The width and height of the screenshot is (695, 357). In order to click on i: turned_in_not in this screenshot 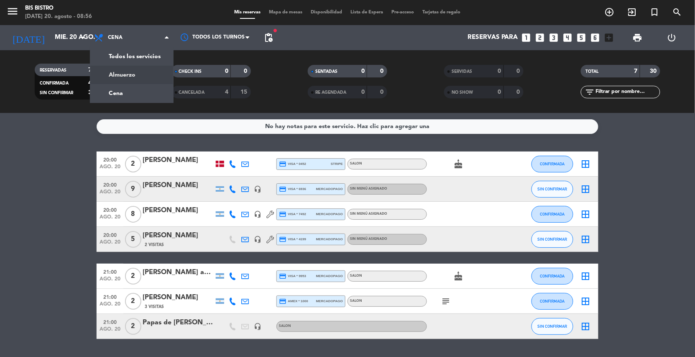, I will do `click(655, 12)`.